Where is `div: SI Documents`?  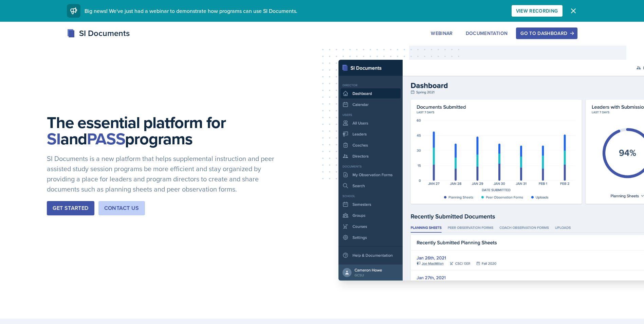
div: SI Documents is located at coordinates (98, 33).